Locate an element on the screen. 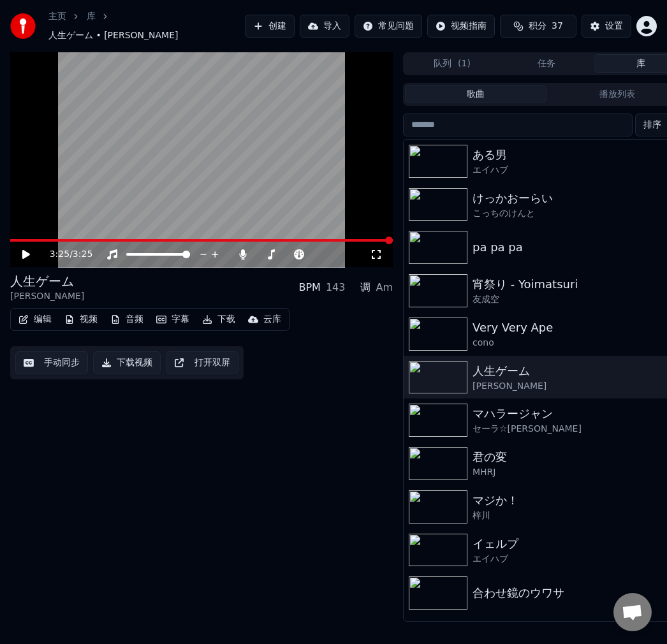  a: 主页 is located at coordinates (58, 17).